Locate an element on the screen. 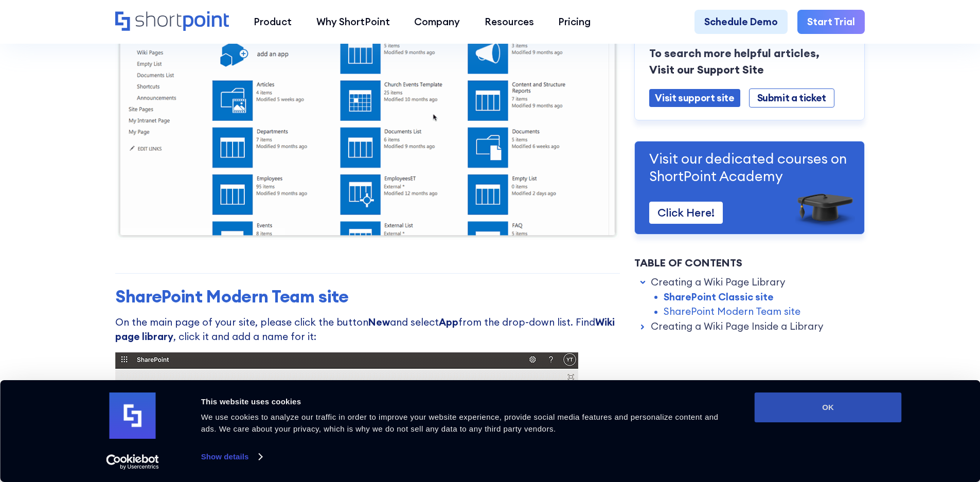 The image size is (980, 482). div: Chat Widget is located at coordinates (887, 422).